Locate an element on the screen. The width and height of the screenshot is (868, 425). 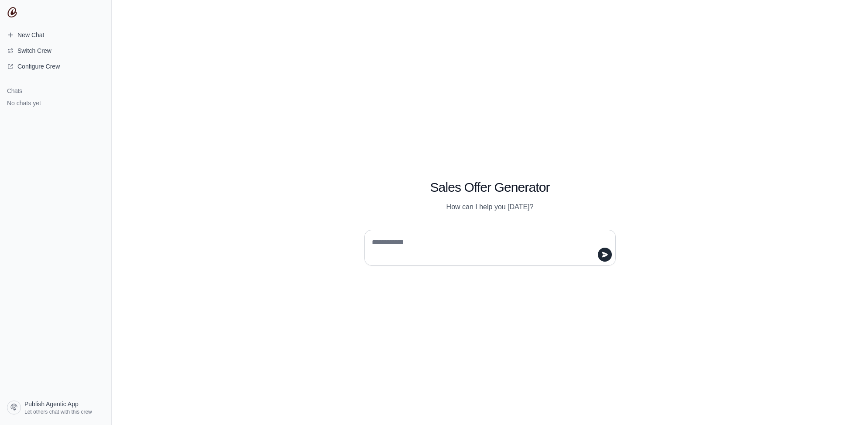
img: CrewAI Logo is located at coordinates (12, 12).